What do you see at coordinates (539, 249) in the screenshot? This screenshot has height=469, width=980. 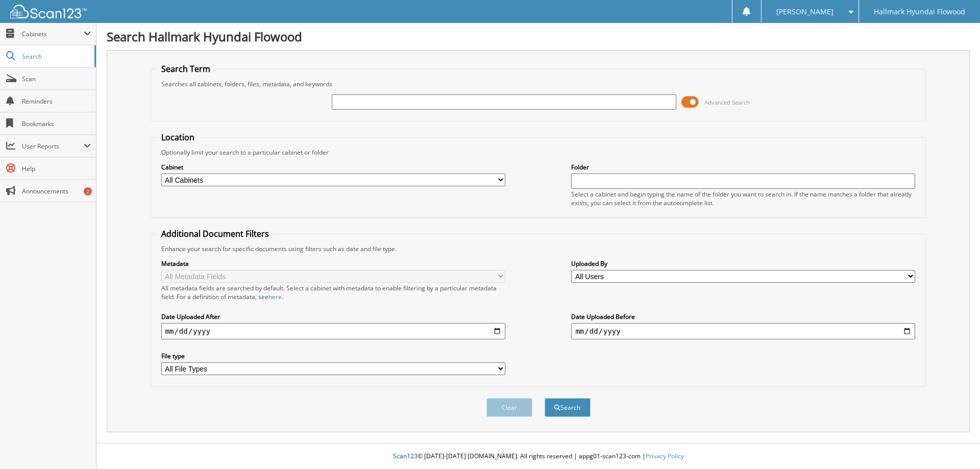 I see `div: Enhance your search for specific documents using filters such as date and file type.` at bounding box center [539, 249].